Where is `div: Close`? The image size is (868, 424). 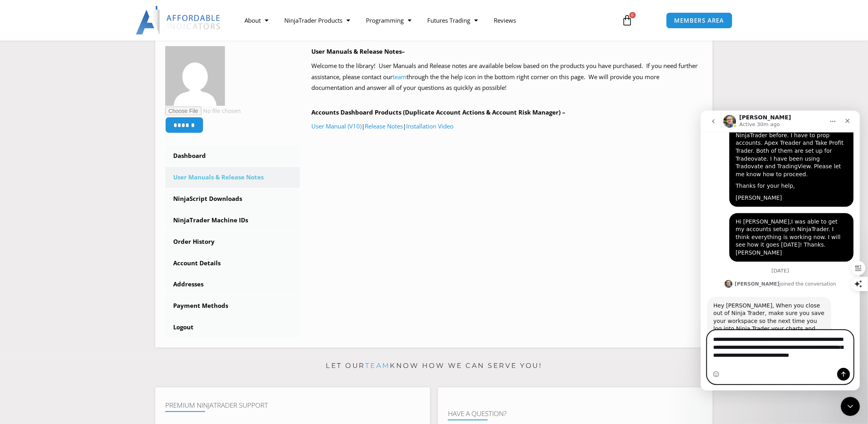
div: Close is located at coordinates (147, 10).